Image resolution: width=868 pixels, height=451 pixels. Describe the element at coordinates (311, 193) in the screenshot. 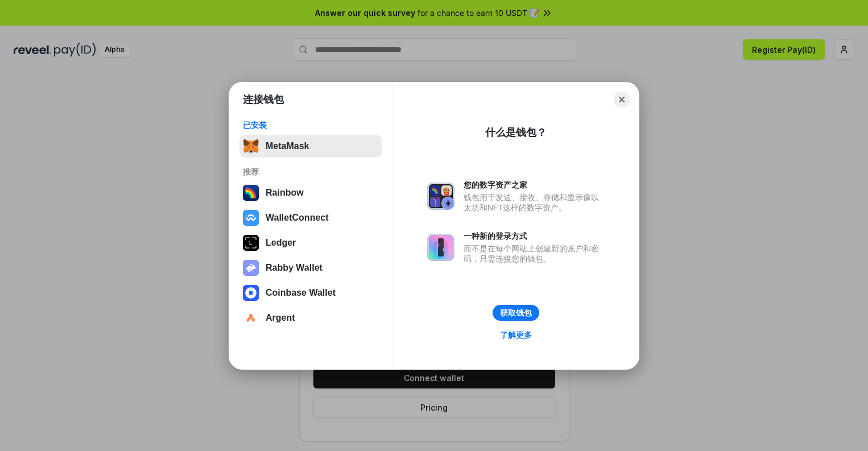

I see `button: Rainbow` at that location.